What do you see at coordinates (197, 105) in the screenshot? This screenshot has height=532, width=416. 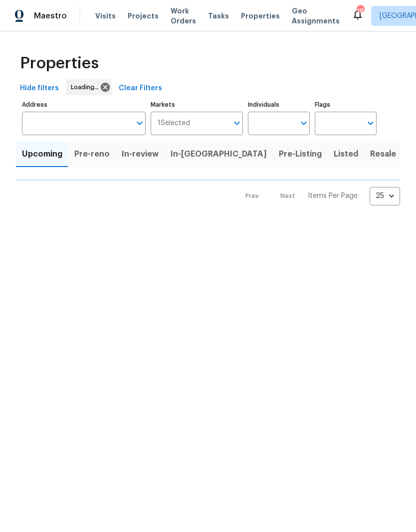 I see `label: Markets` at bounding box center [197, 105].